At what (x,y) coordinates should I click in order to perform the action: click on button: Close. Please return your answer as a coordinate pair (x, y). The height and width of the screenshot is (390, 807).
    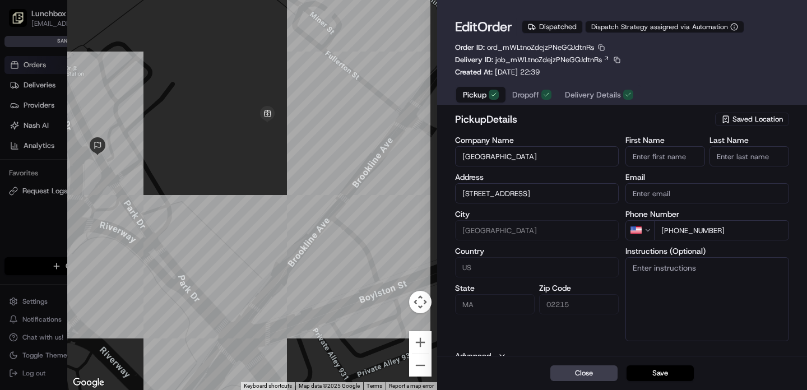
    Looking at the image, I should click on (584, 373).